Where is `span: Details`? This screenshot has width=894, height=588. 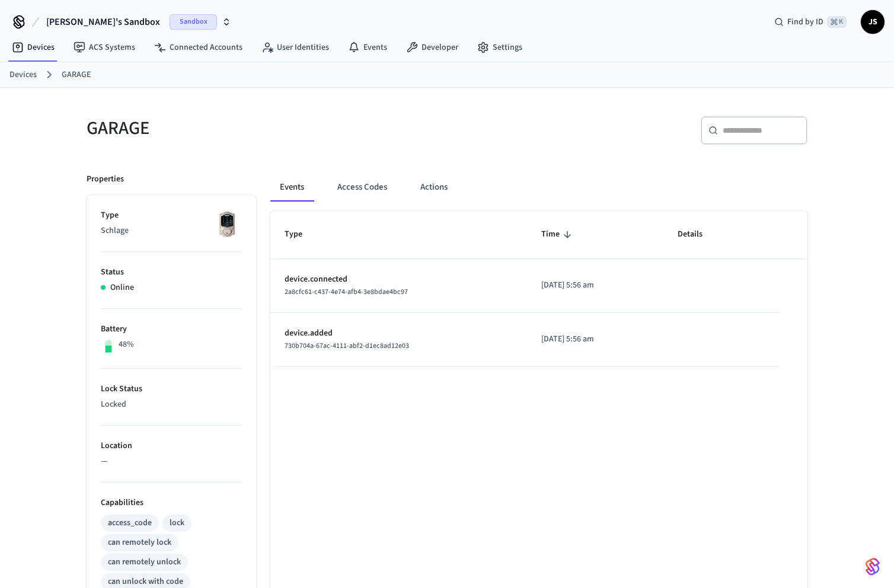
span: Details is located at coordinates (698, 234).